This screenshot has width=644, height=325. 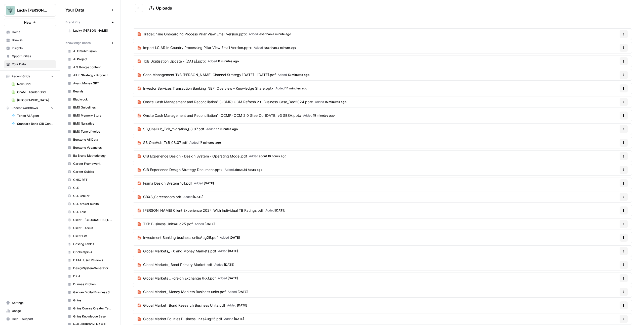 What do you see at coordinates (195, 34) in the screenshot?
I see `span: TradeOnline Onboarding Process Pillar View Email version.pptx` at bounding box center [195, 34].